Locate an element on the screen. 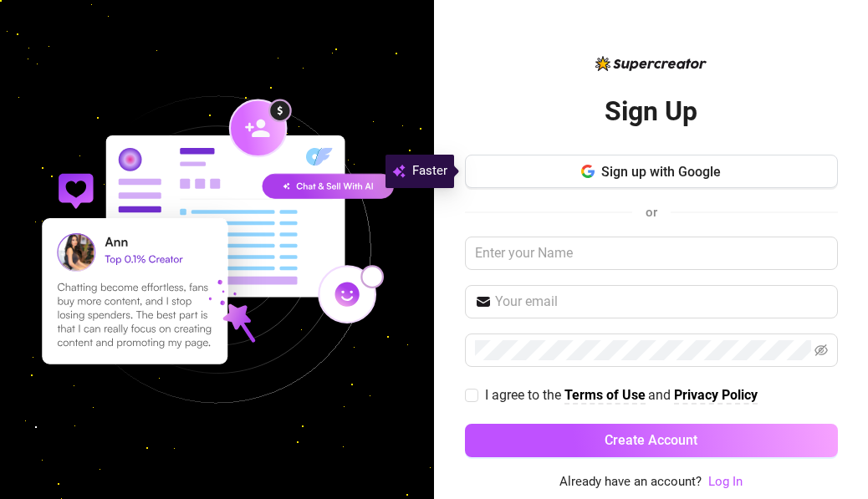 This screenshot has width=868, height=499. img: svg%3e is located at coordinates (399, 171).